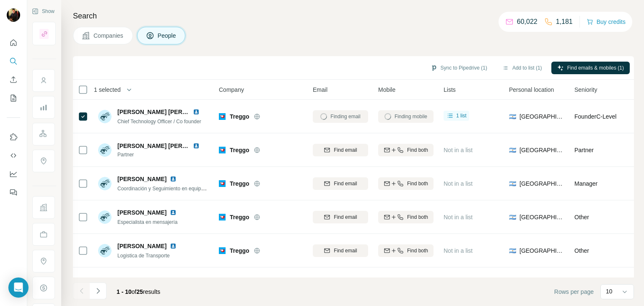 This screenshot has height=306, width=644. I want to click on span: Manager, so click(585, 183).